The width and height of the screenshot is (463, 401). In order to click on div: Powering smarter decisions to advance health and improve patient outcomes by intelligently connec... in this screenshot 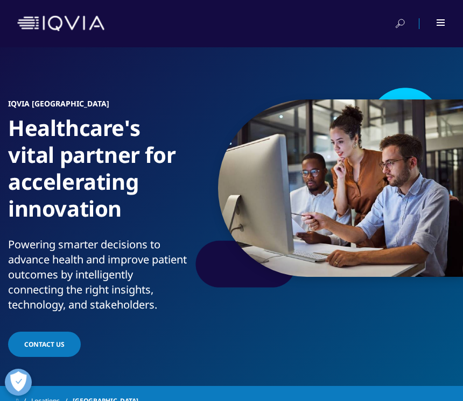, I will do `click(98, 275)`.